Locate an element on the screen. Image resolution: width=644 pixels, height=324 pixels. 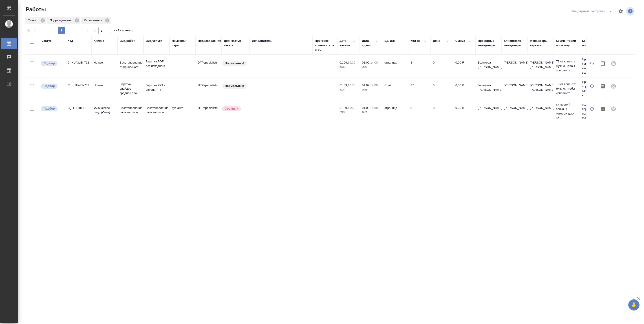
p: 15:00 is located at coordinates (374, 108).